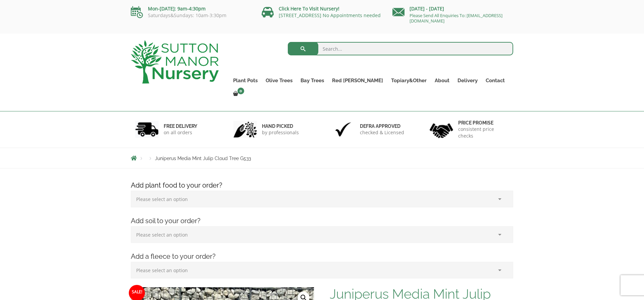 This screenshot has width=644, height=300. What do you see at coordinates (322, 158) in the screenshot?
I see `nav: Breadcrumbs` at bounding box center [322, 158].